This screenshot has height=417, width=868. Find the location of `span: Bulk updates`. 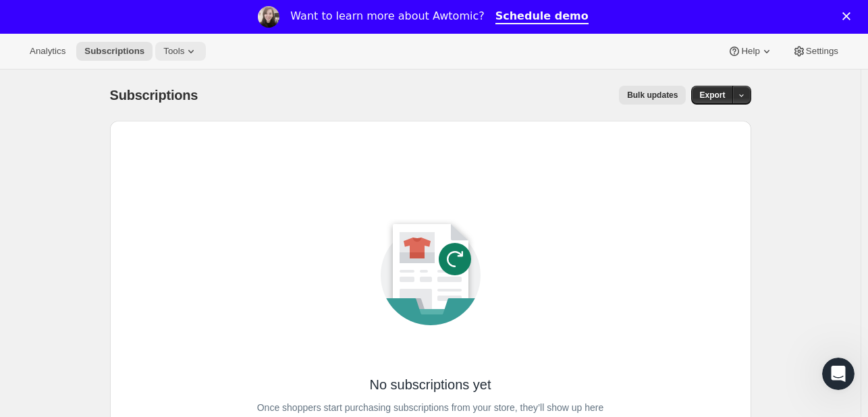

span: Bulk updates is located at coordinates (652, 95).